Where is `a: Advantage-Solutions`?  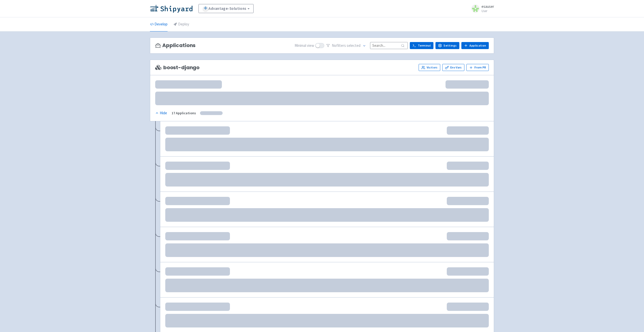
a: Advantage-Solutions is located at coordinates (226, 9).